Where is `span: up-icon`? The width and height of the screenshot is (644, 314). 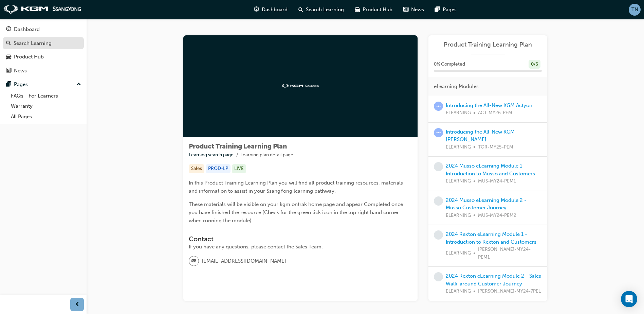 span: up-icon is located at coordinates (79, 85).